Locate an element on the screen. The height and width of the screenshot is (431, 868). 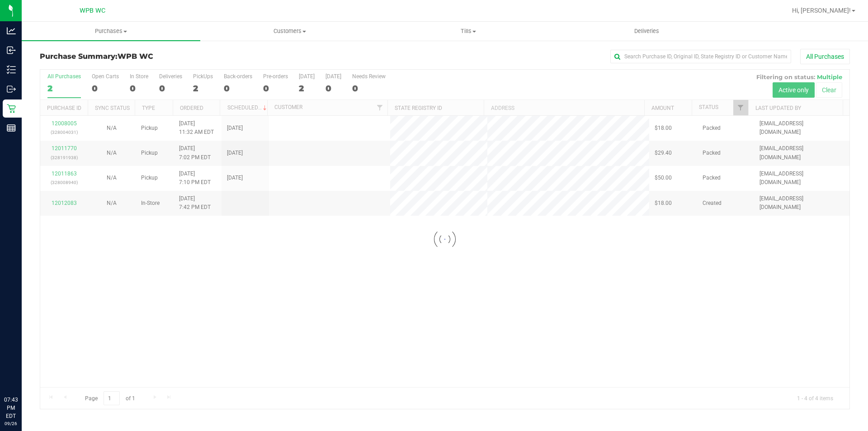
inline-svg: Outbound is located at coordinates (12, 89).